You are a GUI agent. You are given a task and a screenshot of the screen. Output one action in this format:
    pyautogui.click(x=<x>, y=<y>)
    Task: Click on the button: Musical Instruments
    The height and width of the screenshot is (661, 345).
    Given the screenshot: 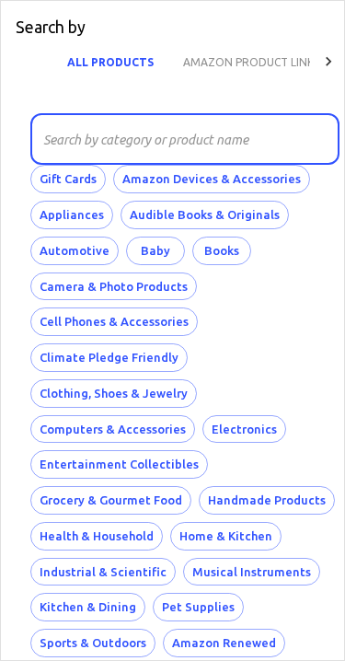 What is the action you would take?
    pyautogui.click(x=251, y=572)
    